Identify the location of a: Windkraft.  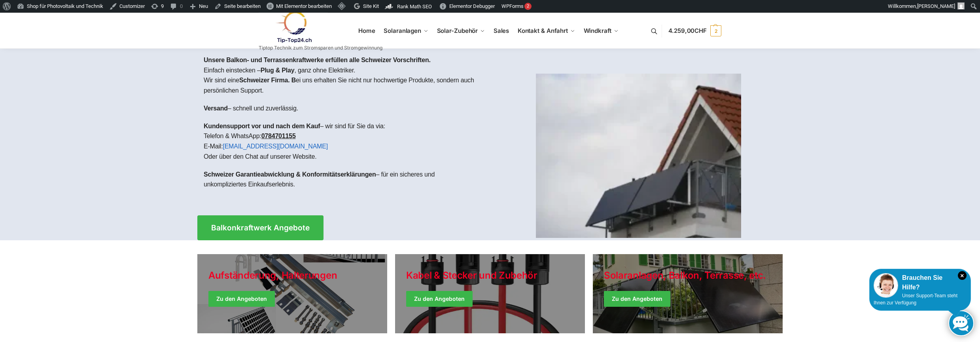
(601, 31).